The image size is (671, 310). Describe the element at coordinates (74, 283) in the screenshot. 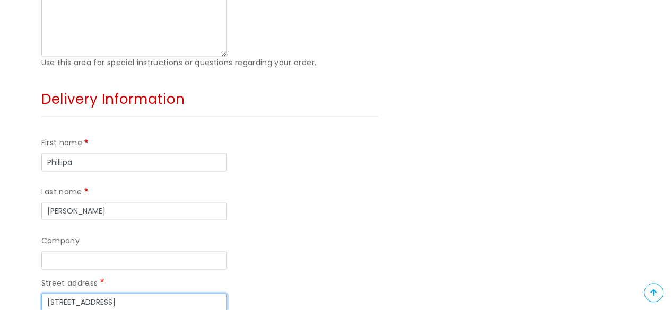

I see `label: Street address` at that location.